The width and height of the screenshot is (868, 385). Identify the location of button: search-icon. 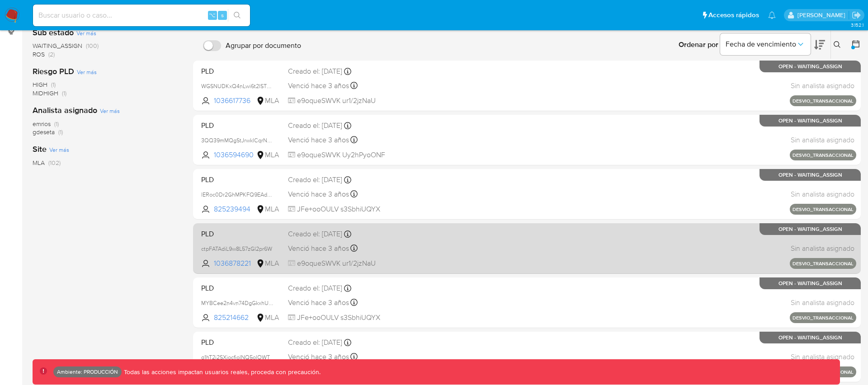
(237, 15).